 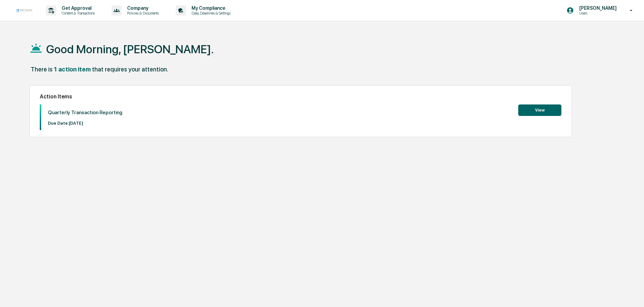 I want to click on a: View, so click(x=540, y=110).